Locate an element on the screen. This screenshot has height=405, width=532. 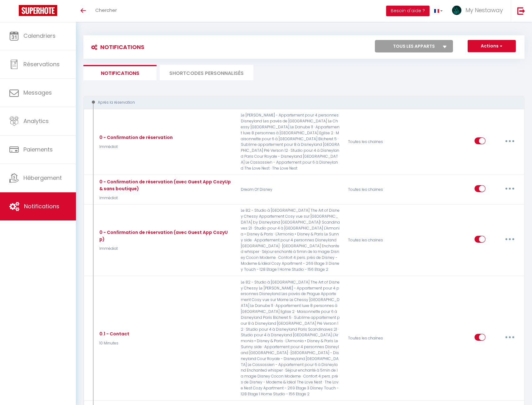
li: Notifications is located at coordinates (120, 73).